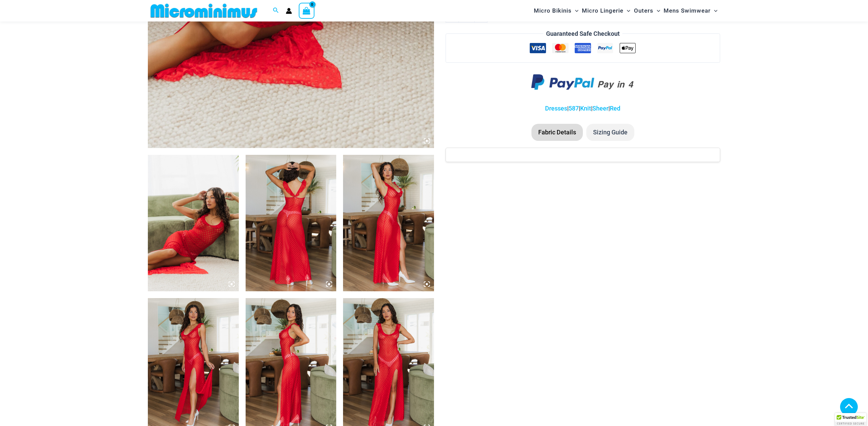 This screenshot has height=426, width=868. Describe the element at coordinates (586, 108) in the screenshot. I see `a: Knit` at that location.